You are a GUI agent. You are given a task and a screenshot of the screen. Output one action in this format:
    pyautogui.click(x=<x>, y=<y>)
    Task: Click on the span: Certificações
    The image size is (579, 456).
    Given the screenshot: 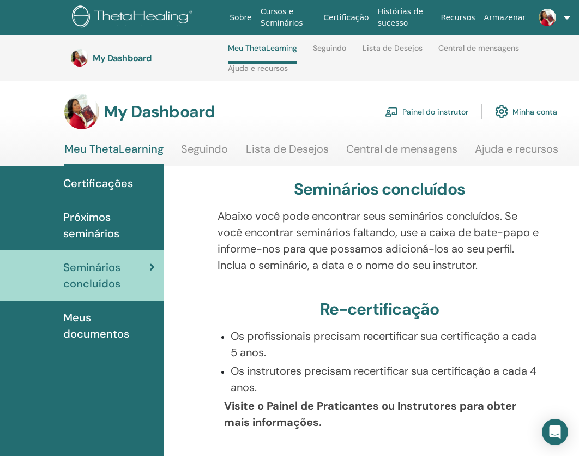 What is the action you would take?
    pyautogui.click(x=98, y=183)
    